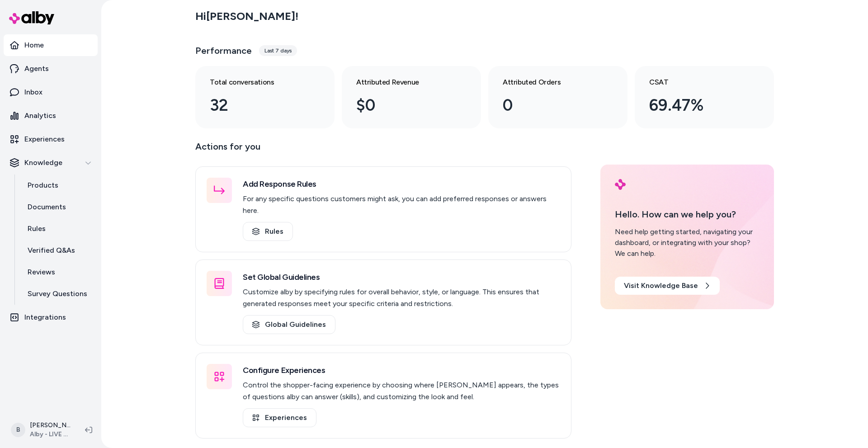  What do you see at coordinates (58, 186) in the screenshot?
I see `a: Products` at bounding box center [58, 186].